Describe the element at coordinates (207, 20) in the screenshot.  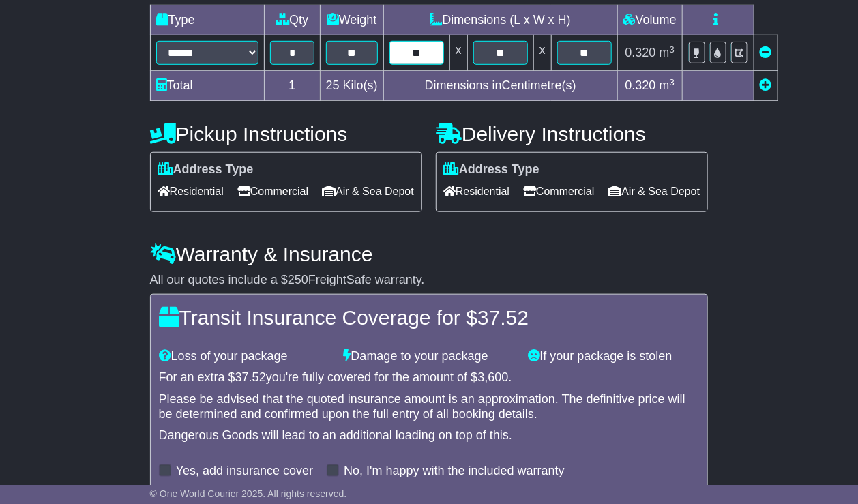
I see `td: Type` at that location.